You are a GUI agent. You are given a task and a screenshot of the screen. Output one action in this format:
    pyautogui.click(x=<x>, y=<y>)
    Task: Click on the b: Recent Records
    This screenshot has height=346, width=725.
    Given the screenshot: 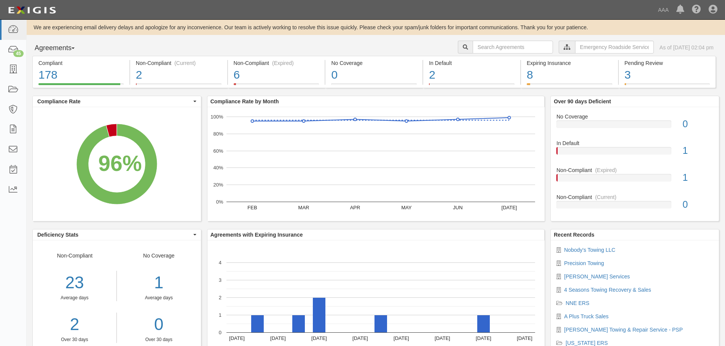 What is the action you would take?
    pyautogui.click(x=574, y=235)
    